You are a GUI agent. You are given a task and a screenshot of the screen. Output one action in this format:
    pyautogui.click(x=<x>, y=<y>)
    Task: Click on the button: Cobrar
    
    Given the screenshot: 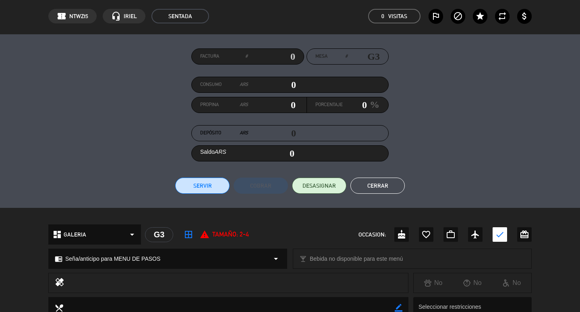 What is the action you would take?
    pyautogui.click(x=261, y=185)
    